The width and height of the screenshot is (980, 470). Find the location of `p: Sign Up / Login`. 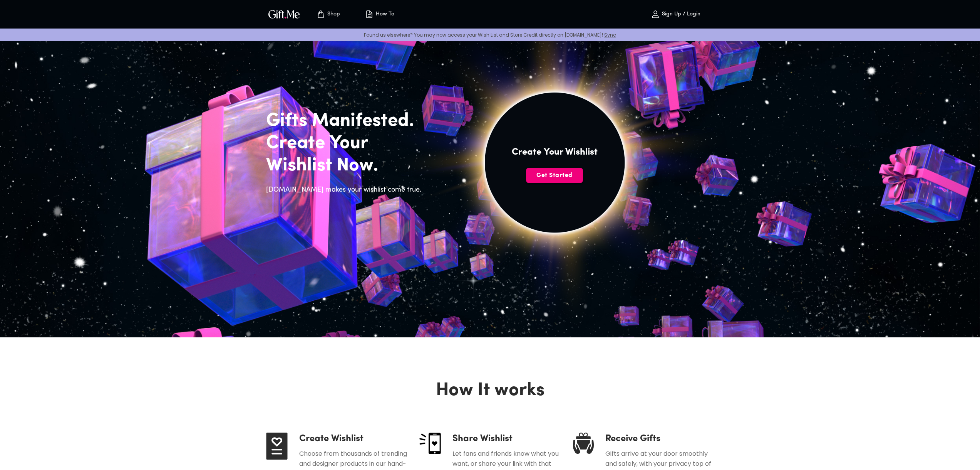

p: Sign Up / Login is located at coordinates (680, 14).